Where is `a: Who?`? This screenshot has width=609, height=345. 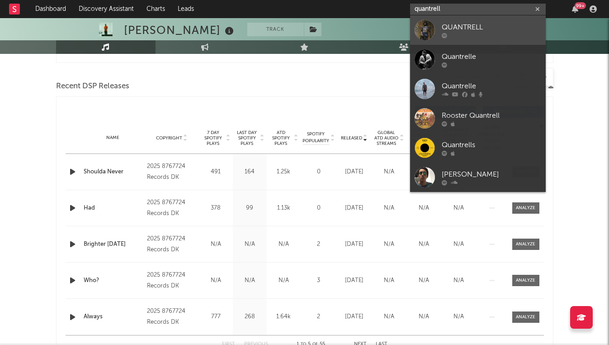 a: Who? is located at coordinates (113, 280).